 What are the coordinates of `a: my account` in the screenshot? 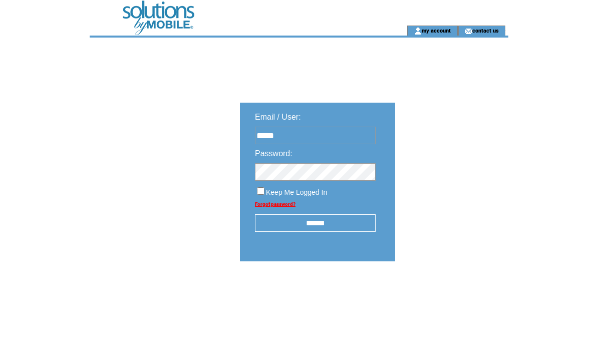 It's located at (437, 30).